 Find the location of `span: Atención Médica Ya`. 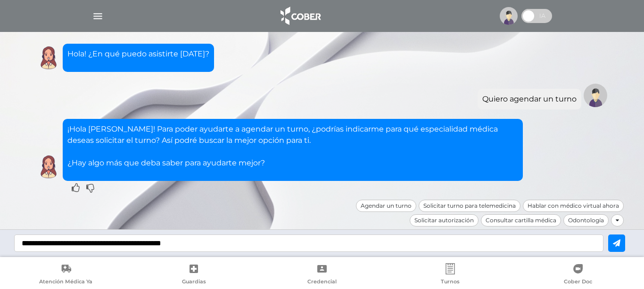

span: Atención Médica Ya is located at coordinates (65, 283).